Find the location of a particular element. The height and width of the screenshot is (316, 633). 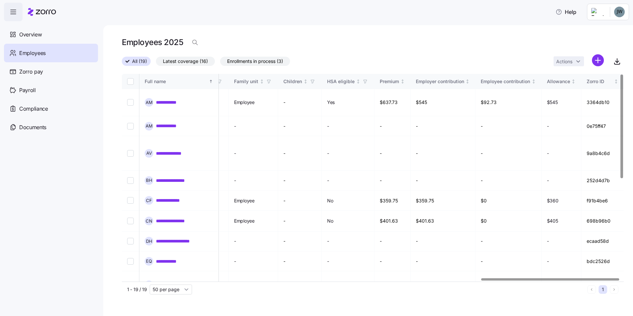

td: 698b96b0 is located at coordinates (603, 221).